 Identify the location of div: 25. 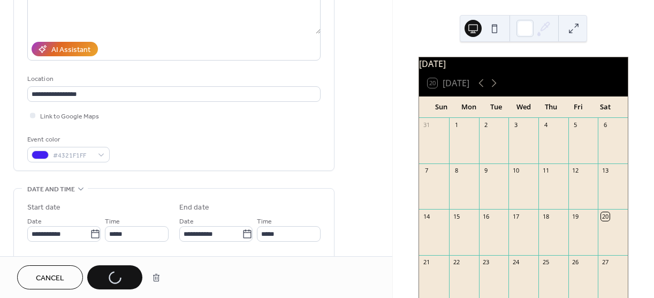
(546, 262).